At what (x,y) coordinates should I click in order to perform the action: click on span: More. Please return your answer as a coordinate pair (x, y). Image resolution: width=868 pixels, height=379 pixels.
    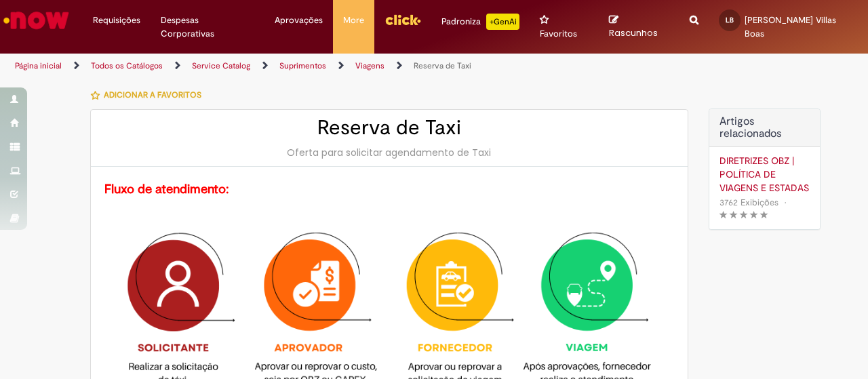
    Looking at the image, I should click on (353, 20).